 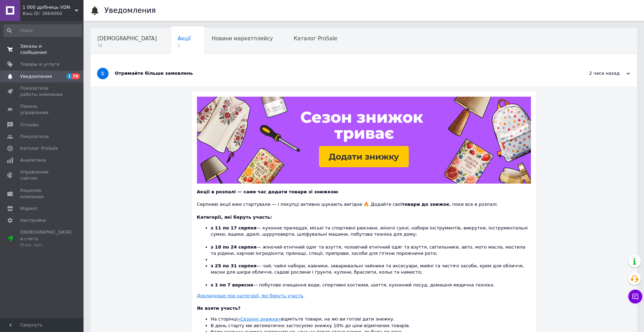 I want to click on div: Серпневі акції вже стартували — і покупці активно шукають вигідне 🔥 Додайте свої , поки все в роз..., so click(x=364, y=202).